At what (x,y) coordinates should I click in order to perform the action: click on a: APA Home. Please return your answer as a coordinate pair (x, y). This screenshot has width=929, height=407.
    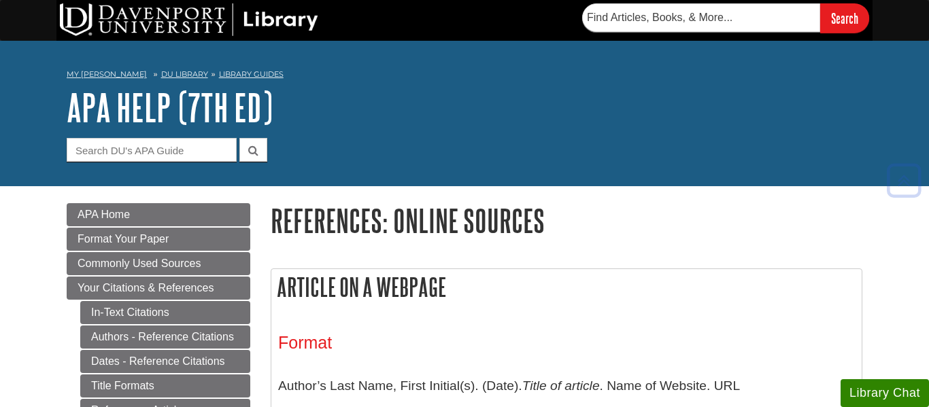
    Looking at the image, I should click on (158, 215).